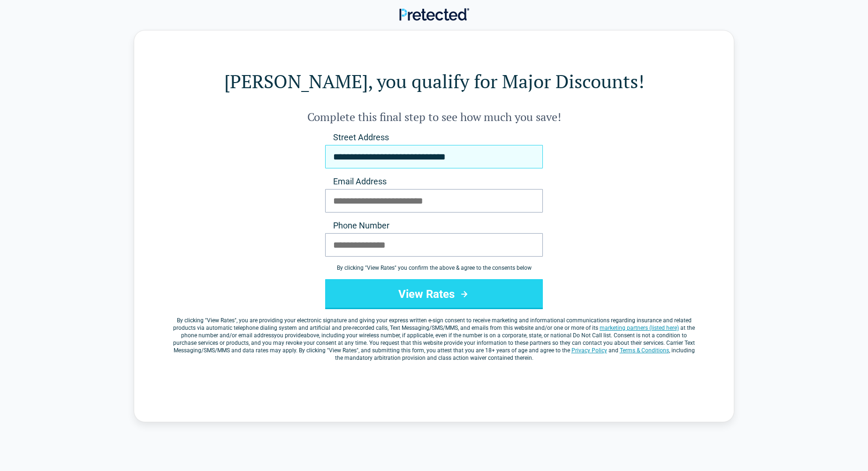  Describe the element at coordinates (221, 320) in the screenshot. I see `span: View Rates` at that location.